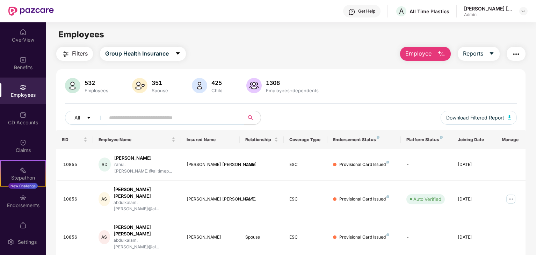  Describe the element at coordinates (74, 54) in the screenshot. I see `button: Filters` at that location.